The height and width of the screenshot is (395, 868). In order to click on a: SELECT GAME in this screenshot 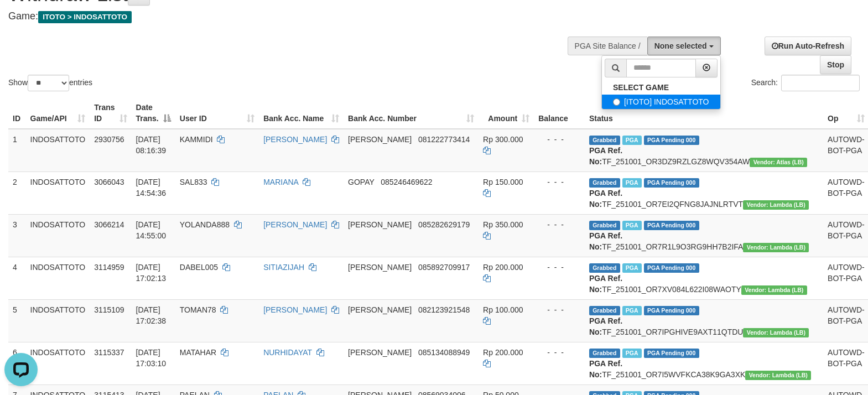, I will do `click(661, 88)`.